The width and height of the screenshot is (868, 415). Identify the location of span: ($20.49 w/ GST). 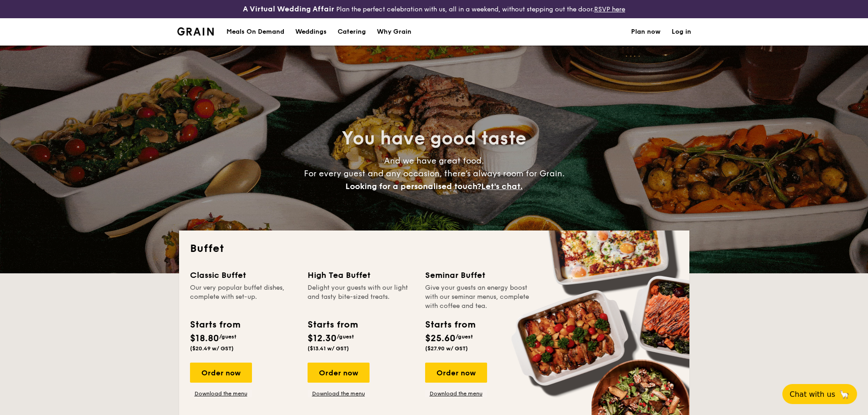
(212, 348).